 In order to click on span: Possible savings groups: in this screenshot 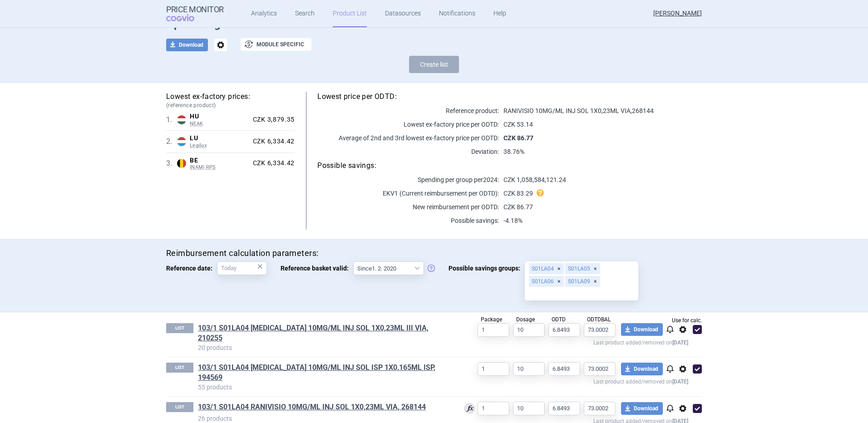, I will do `click(487, 269)`.